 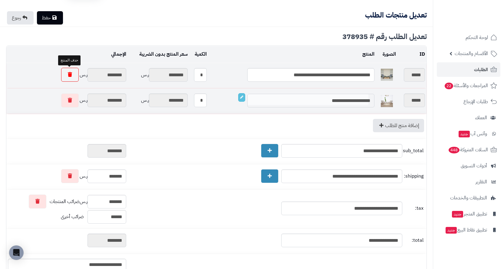 I want to click on a: المراجعات والأسئلة22, so click(x=468, y=86).